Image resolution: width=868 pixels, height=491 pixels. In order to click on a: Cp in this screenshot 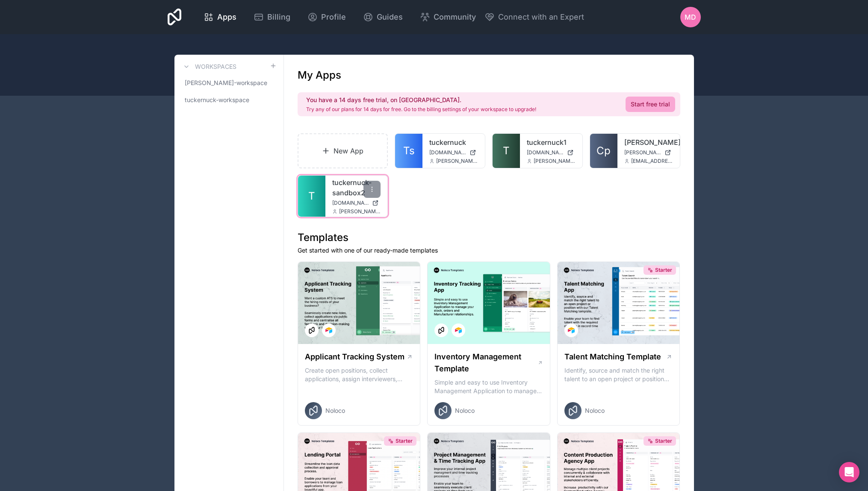, I will do `click(604, 151)`.